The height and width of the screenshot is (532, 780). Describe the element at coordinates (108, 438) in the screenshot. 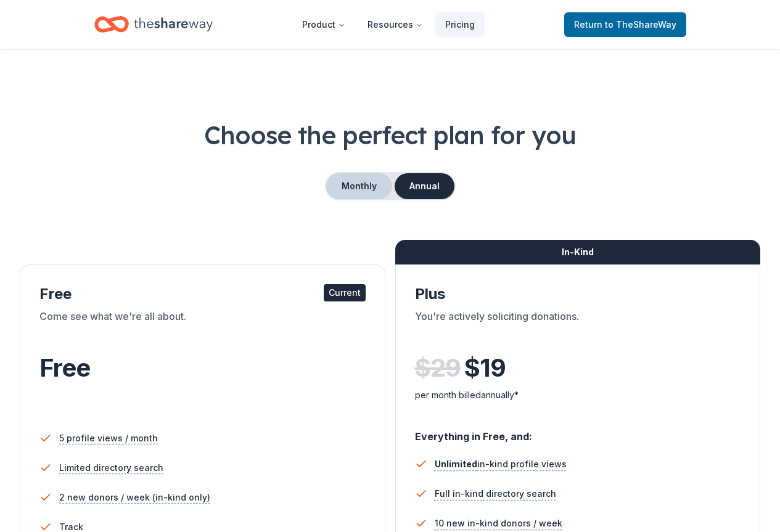

I see `span: 5 profile views / month` at that location.